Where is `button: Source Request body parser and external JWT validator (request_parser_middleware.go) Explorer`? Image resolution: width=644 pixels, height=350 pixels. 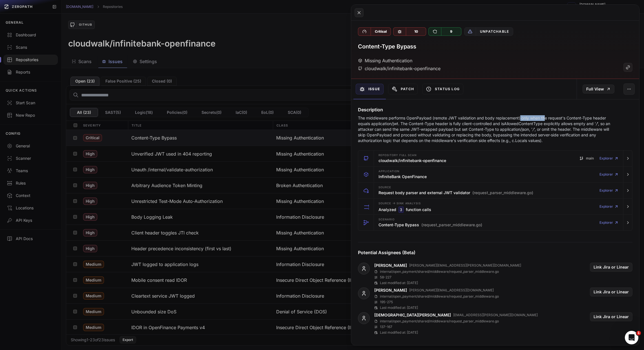
button: Source Request body parser and external JWT validator (request_parser_middleware.go) Explorer is located at coordinates (496, 190).